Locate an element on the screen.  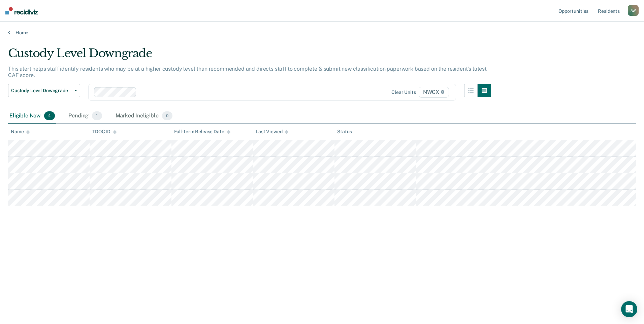
div: Pending1 is located at coordinates (85, 116).